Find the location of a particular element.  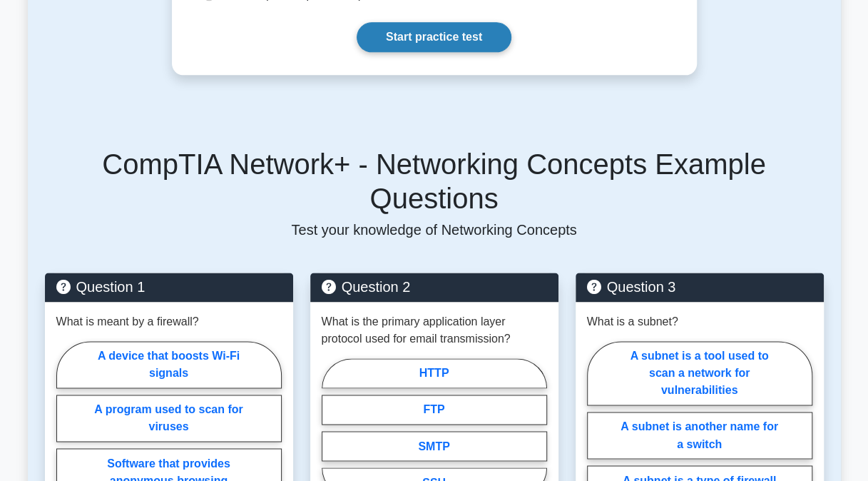

label: FTP is located at coordinates (434, 410).